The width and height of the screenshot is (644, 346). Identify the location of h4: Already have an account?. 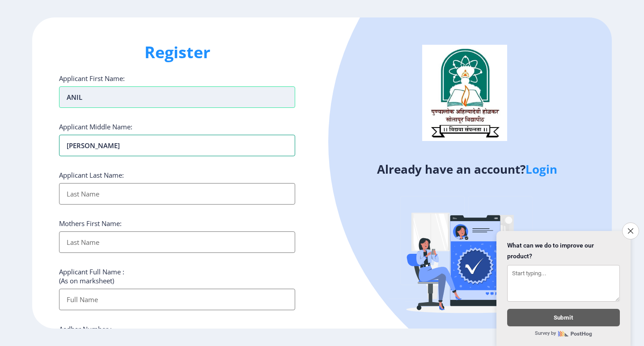
(467, 169).